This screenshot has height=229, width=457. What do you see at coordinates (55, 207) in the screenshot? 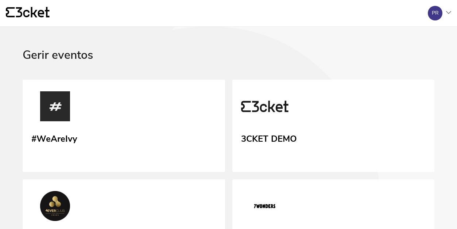
I see `img: 4everclub` at bounding box center [55, 207].